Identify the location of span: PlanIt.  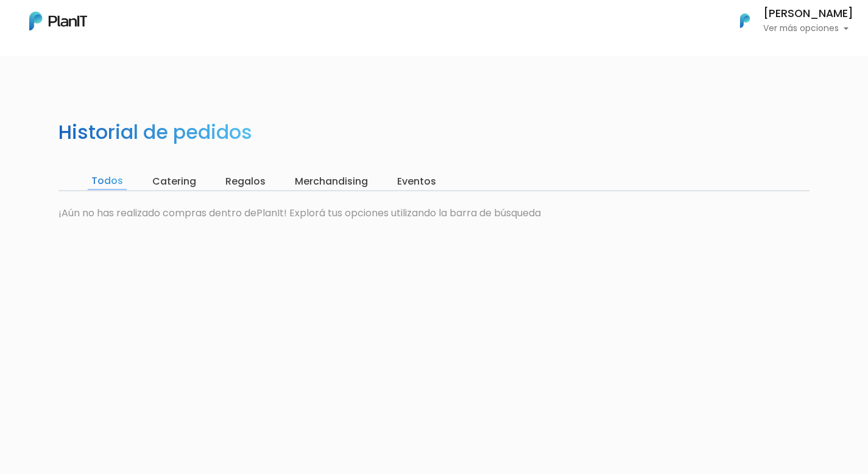
(270, 212).